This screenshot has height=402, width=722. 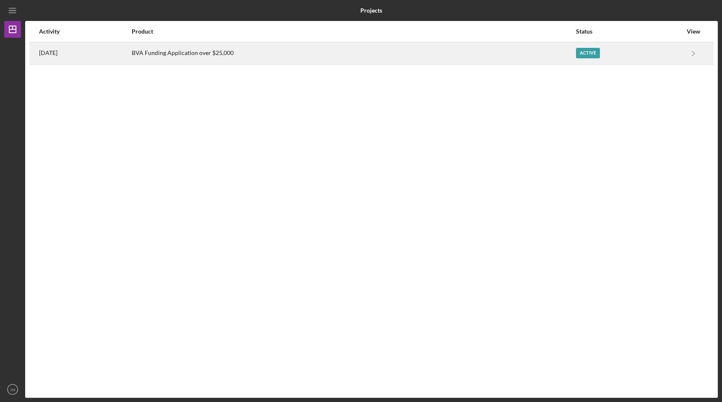 I want to click on div: Product, so click(x=353, y=31).